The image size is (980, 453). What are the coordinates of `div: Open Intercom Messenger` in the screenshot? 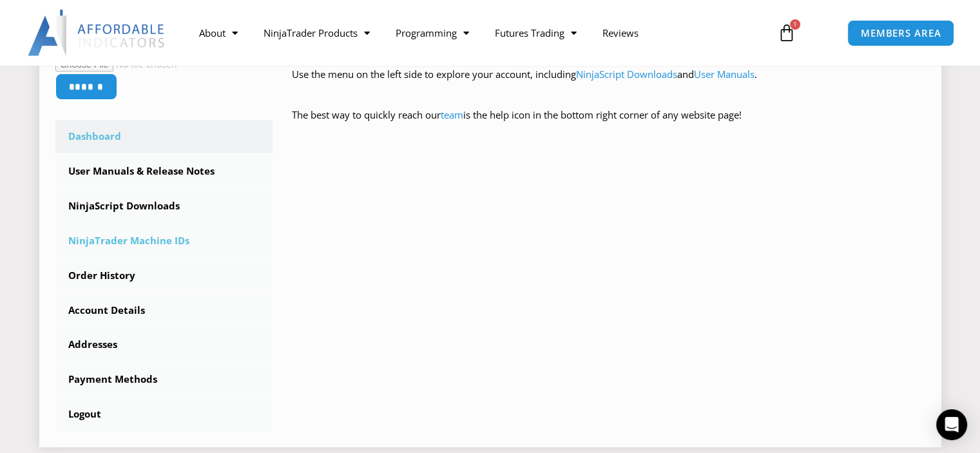 It's located at (952, 425).